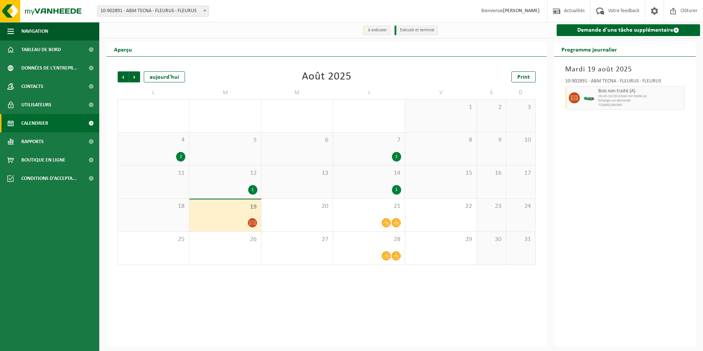 Image resolution: width=703 pixels, height=351 pixels. I want to click on div: aujourd'hui, so click(164, 77).